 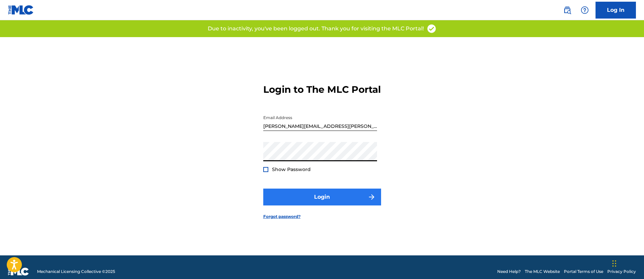 What do you see at coordinates (616, 10) in the screenshot?
I see `a: Log In` at bounding box center [616, 10].